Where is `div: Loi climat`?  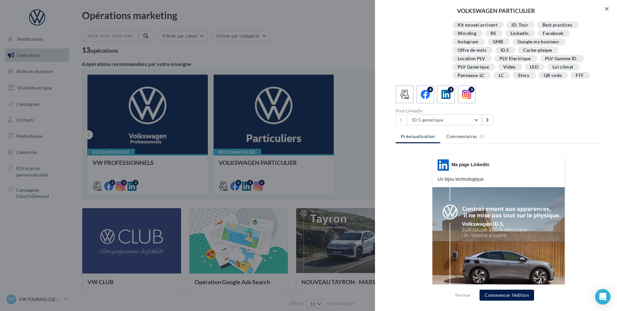 div: Loi climat is located at coordinates (563, 67).